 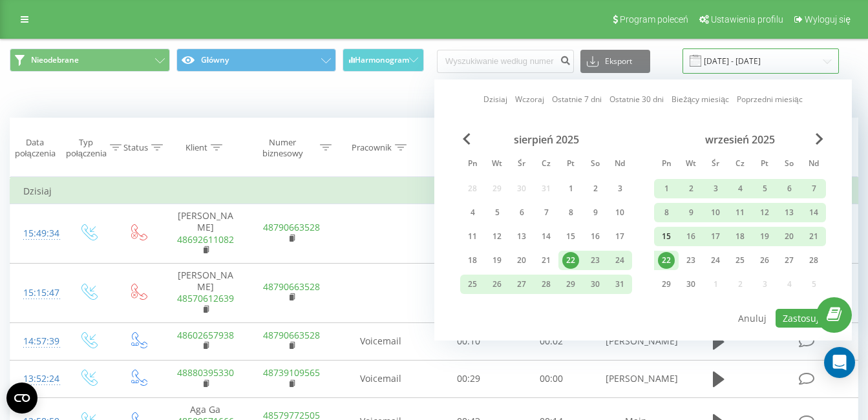 I want to click on abbr: czwartek, so click(x=546, y=165).